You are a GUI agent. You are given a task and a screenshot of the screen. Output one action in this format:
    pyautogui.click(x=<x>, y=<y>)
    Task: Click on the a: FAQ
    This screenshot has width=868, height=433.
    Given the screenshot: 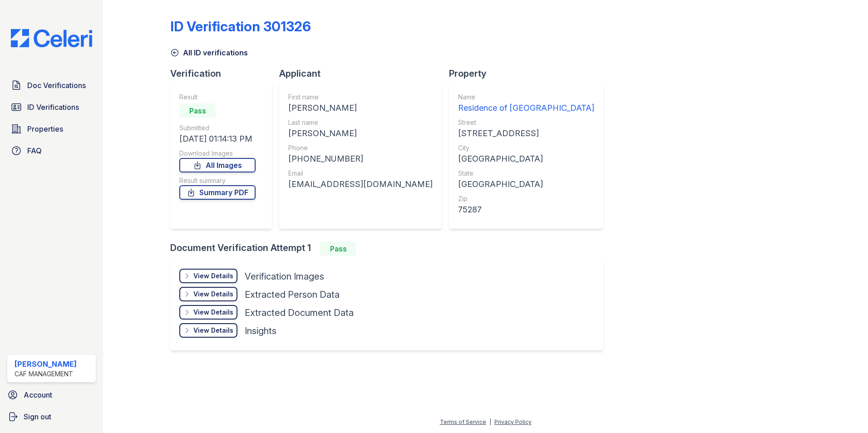 What is the action you would take?
    pyautogui.click(x=51, y=151)
    